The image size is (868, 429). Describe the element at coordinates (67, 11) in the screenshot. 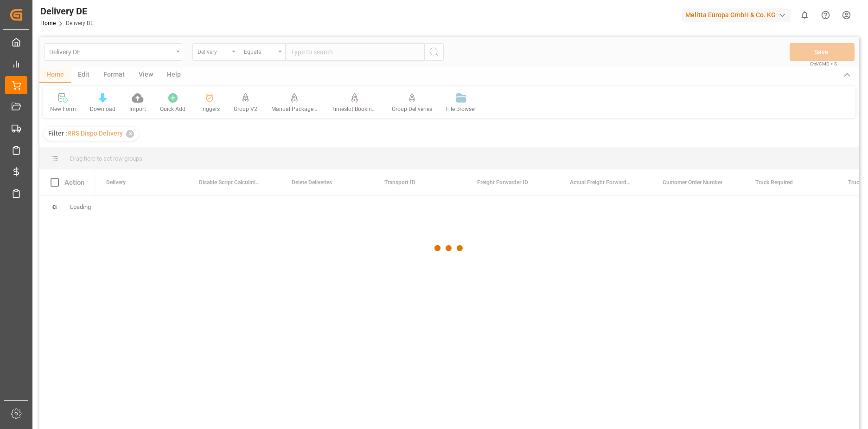

I see `div: Delivery DE` at that location.